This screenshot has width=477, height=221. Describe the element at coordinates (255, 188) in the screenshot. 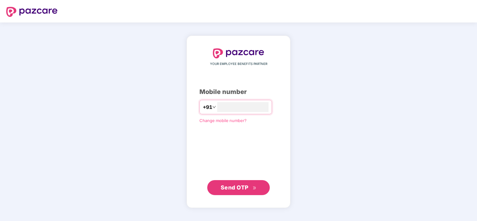

I see `span: double-right` at that location.